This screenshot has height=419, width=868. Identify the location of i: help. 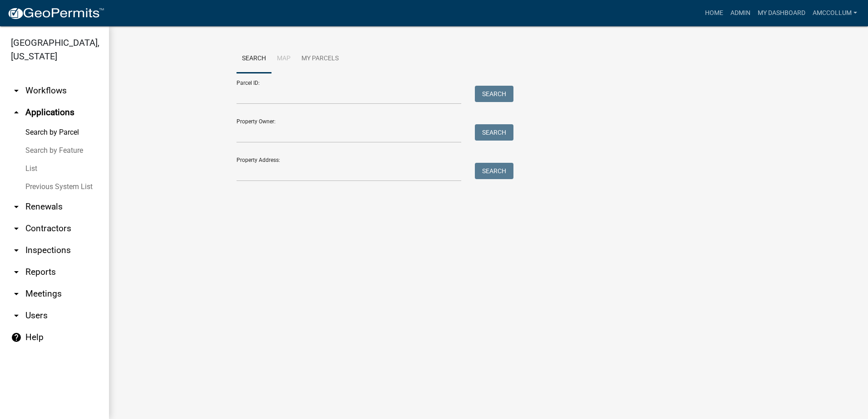
(17, 338).